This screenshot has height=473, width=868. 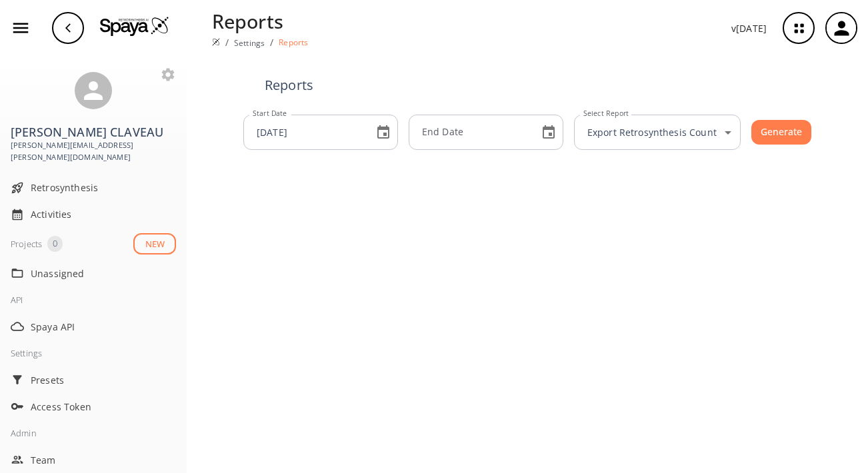 What do you see at coordinates (93, 460) in the screenshot?
I see `div: Team` at bounding box center [93, 460].